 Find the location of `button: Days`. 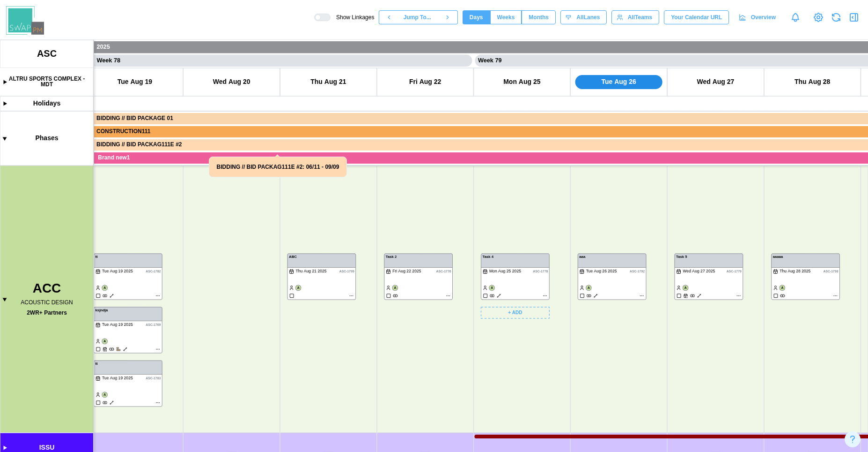

button: Days is located at coordinates (476, 17).